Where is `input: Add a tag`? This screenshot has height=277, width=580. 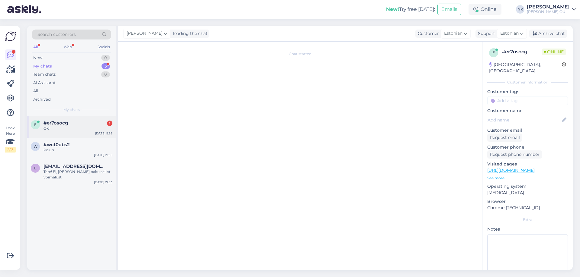 input: Add a tag is located at coordinates (527, 101).